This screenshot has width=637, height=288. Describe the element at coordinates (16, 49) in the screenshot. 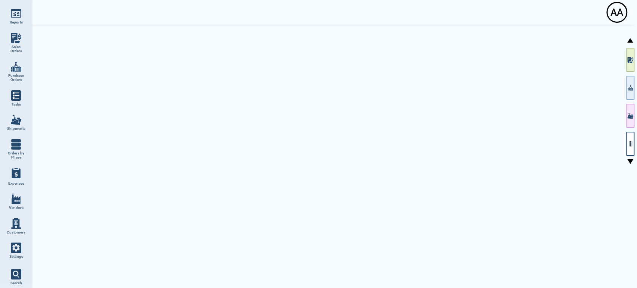

I see `span: Sales Orders` at that location.